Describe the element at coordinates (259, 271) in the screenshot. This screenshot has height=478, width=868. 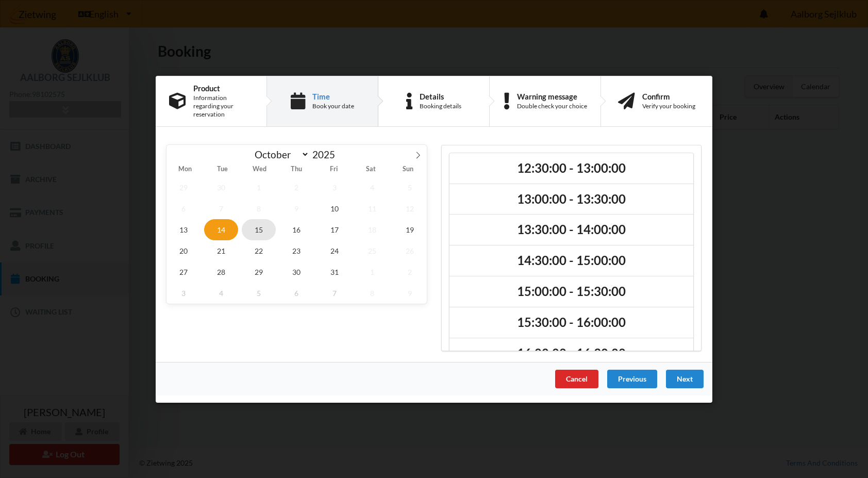
I see `span: October 29, 2025` at that location.